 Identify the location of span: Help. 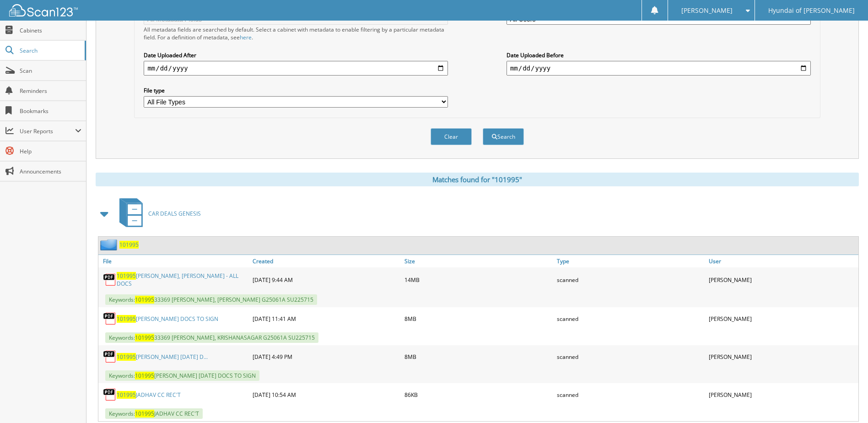
(50, 151).